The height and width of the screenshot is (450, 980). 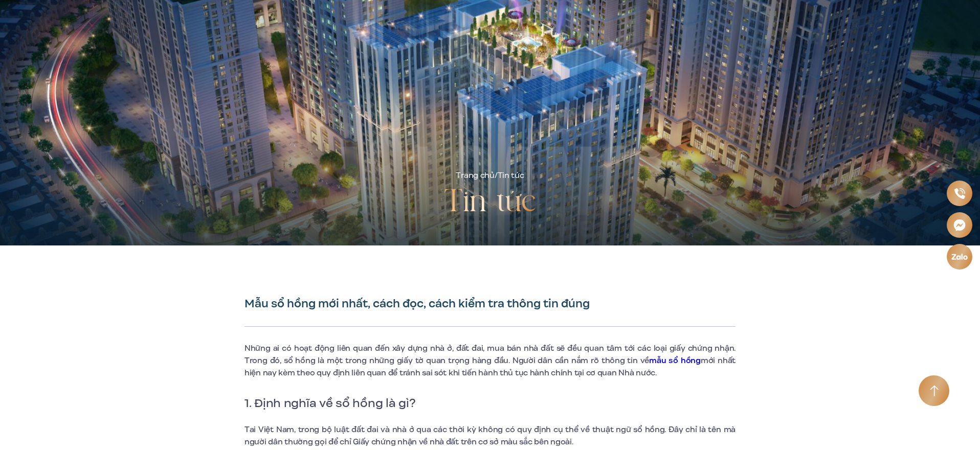 I want to click on img: Phone icon, so click(x=959, y=193).